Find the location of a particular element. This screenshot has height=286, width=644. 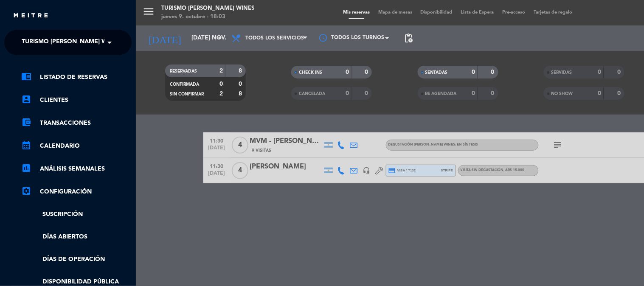

a: account_boxClientes is located at coordinates (76, 100).